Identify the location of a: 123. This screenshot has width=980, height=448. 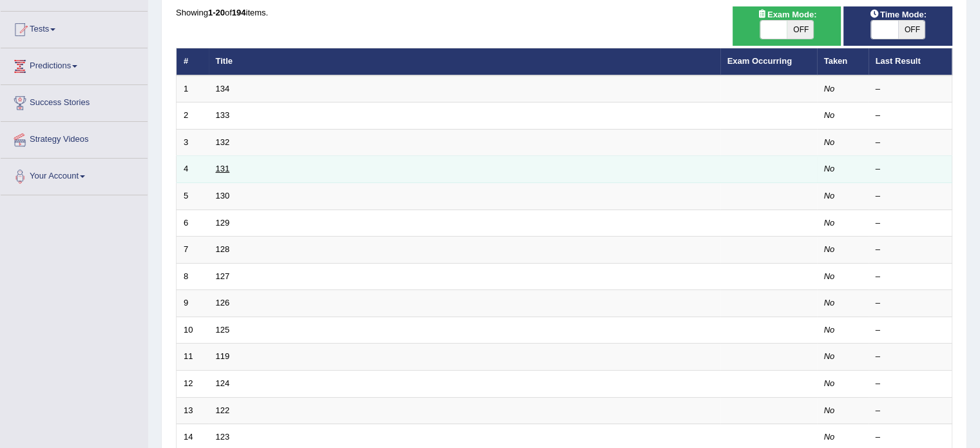
(223, 436).